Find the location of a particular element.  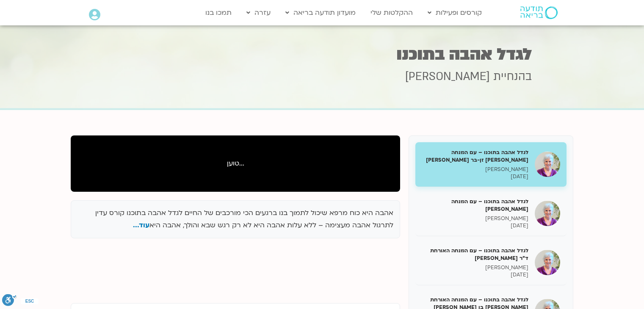

img: תודעה בריאה is located at coordinates (539, 13).